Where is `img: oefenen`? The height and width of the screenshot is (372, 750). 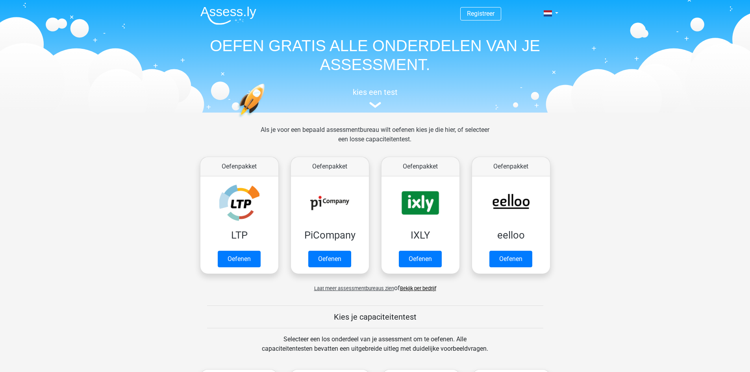 img: oefenen is located at coordinates (266, 119).